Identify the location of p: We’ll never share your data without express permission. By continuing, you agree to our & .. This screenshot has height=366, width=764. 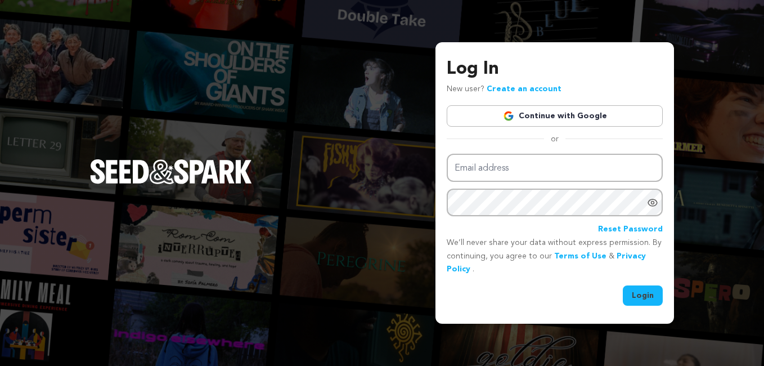
(555, 256).